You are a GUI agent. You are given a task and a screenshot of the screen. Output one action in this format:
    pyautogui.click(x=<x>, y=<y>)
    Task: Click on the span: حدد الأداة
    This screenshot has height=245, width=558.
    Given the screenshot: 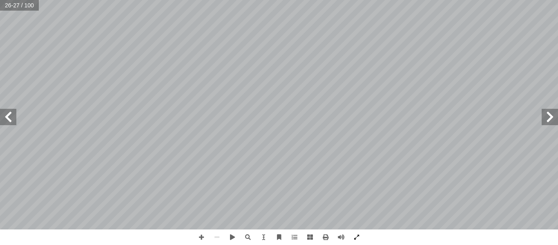 What is the action you would take?
    pyautogui.click(x=263, y=237)
    